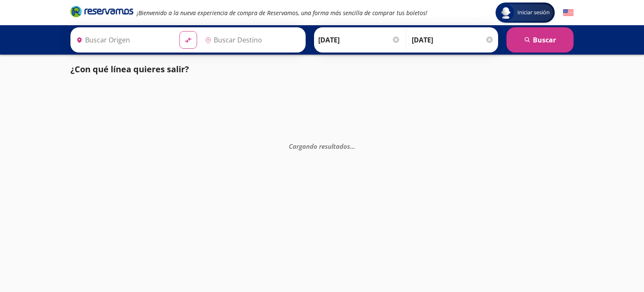 The image size is (644, 292). What do you see at coordinates (540, 40) in the screenshot?
I see `button: Buscar` at bounding box center [540, 40].